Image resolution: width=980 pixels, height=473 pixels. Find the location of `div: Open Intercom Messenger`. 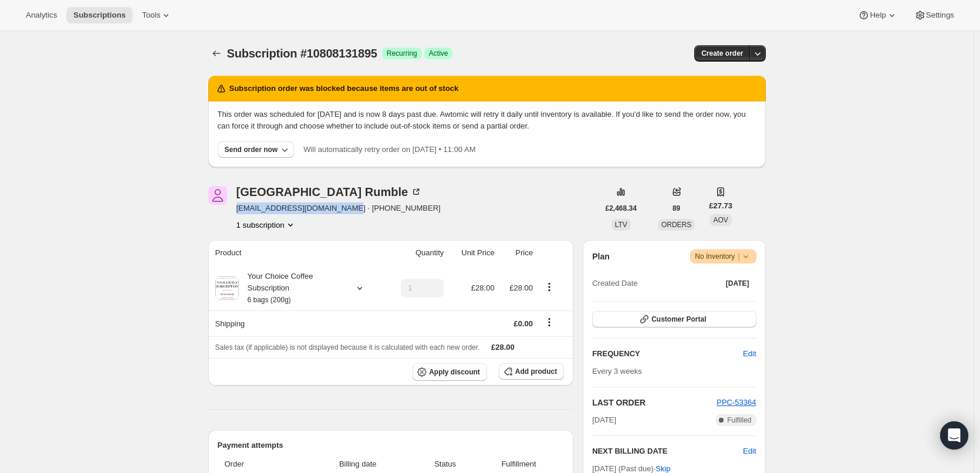

div: Open Intercom Messenger is located at coordinates (954, 435).